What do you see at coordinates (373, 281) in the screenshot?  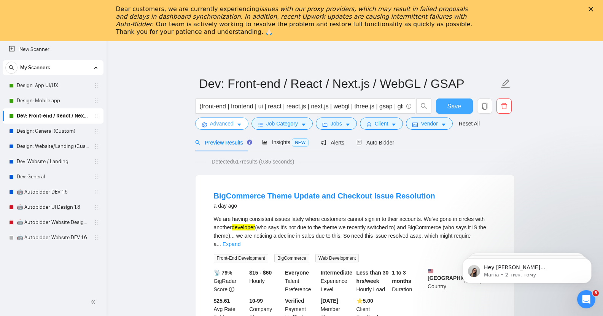 I see `div: Hourly Load` at bounding box center [373, 281].